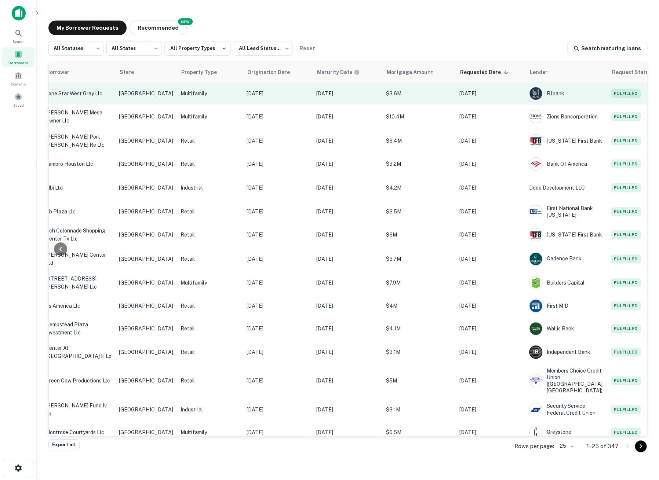  I want to click on th: Mortgage Amount, so click(419, 72).